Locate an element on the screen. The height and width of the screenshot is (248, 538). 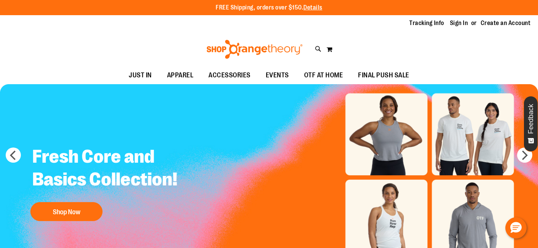
button: Hello, have a question? Let’s chat. is located at coordinates (516, 228).